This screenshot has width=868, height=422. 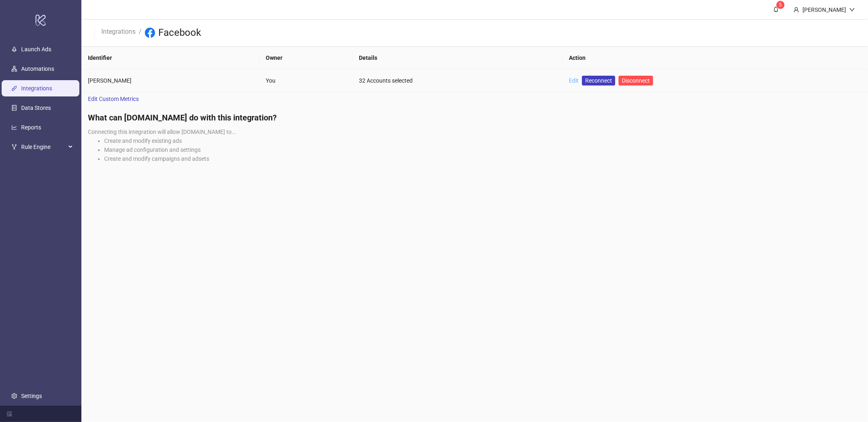 What do you see at coordinates (15, 147) in the screenshot?
I see `span: fork` at bounding box center [15, 147].